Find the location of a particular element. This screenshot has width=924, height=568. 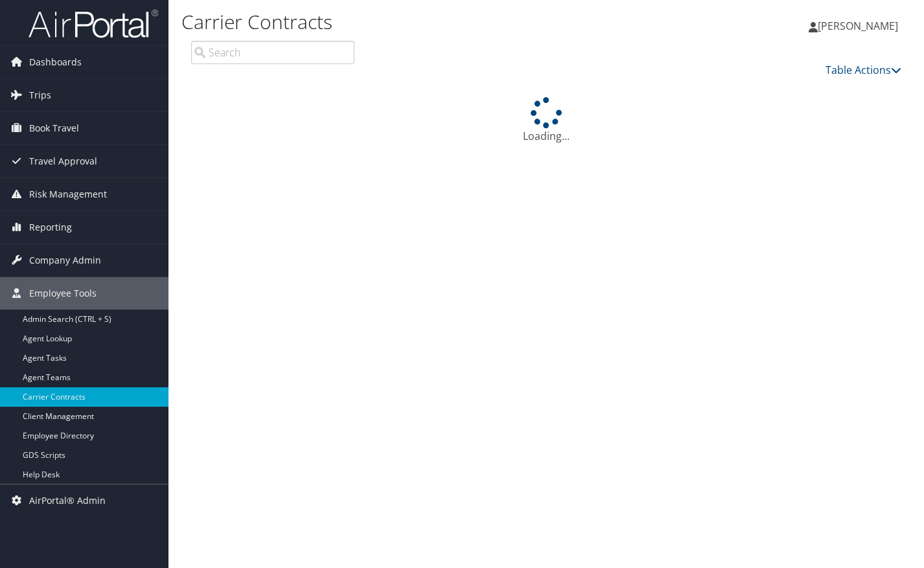

span: Company Admin is located at coordinates (65, 260).